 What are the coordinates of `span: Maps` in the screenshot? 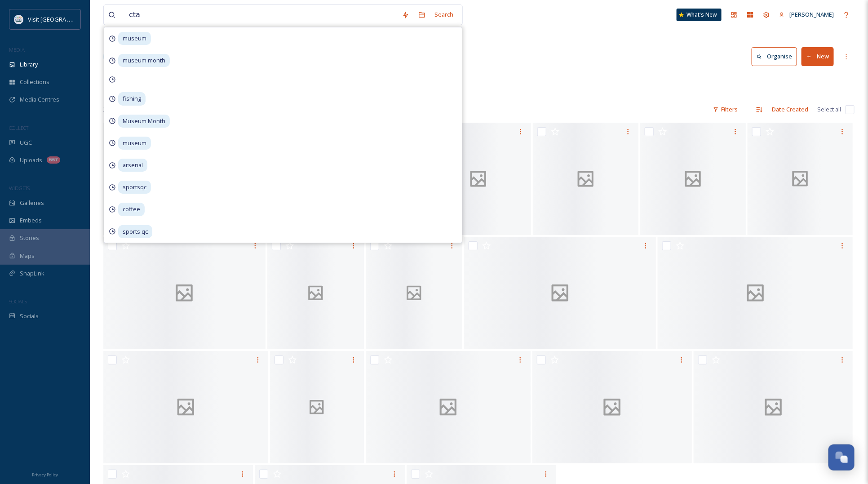 It's located at (27, 255).